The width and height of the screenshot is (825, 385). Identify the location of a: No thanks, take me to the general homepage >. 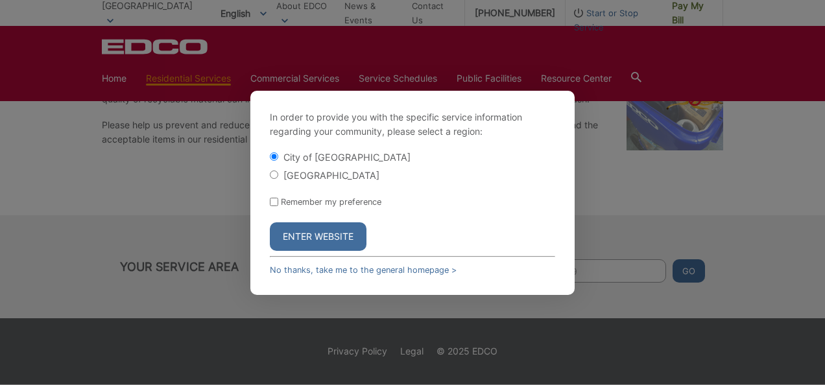
(363, 270).